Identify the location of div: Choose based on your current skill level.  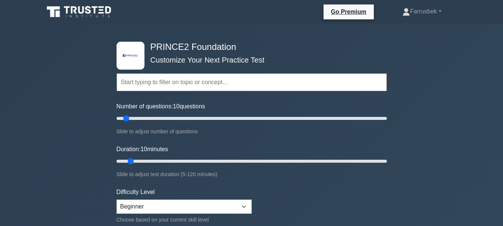
(184, 220).